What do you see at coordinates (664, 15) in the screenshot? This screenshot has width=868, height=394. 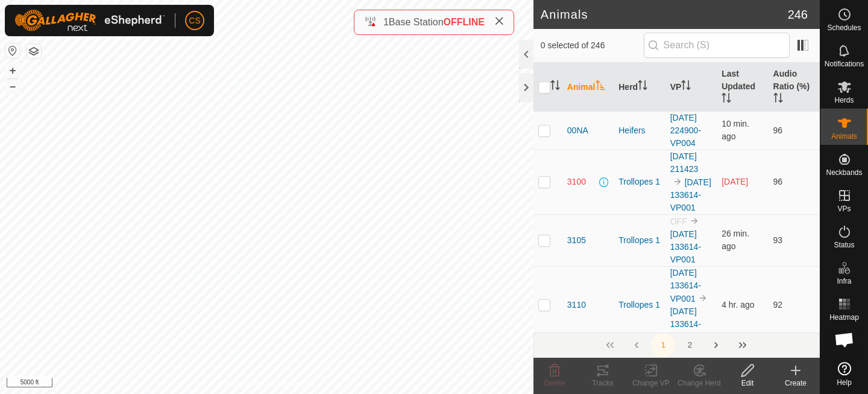 I see `h2: Animals` at bounding box center [664, 15].